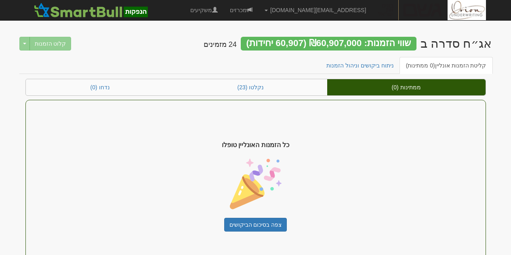  Describe the element at coordinates (256, 145) in the screenshot. I see `span: כל הזמנות האונליין טופלו` at that location.